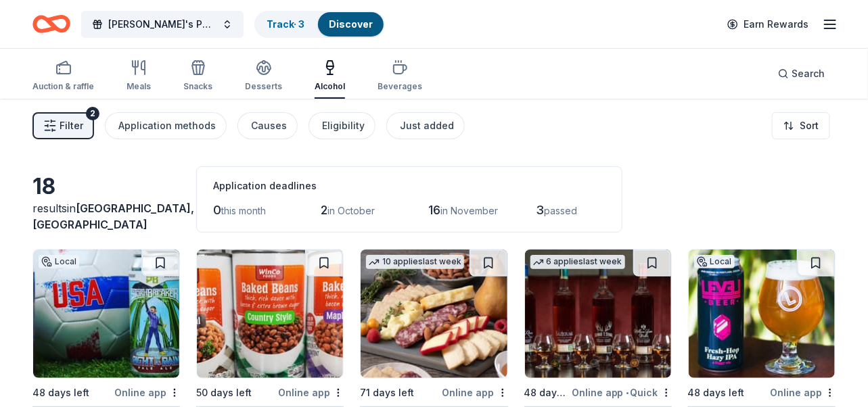 The height and width of the screenshot is (407, 868). What do you see at coordinates (106, 217) in the screenshot?
I see `div: results` at bounding box center [106, 217].